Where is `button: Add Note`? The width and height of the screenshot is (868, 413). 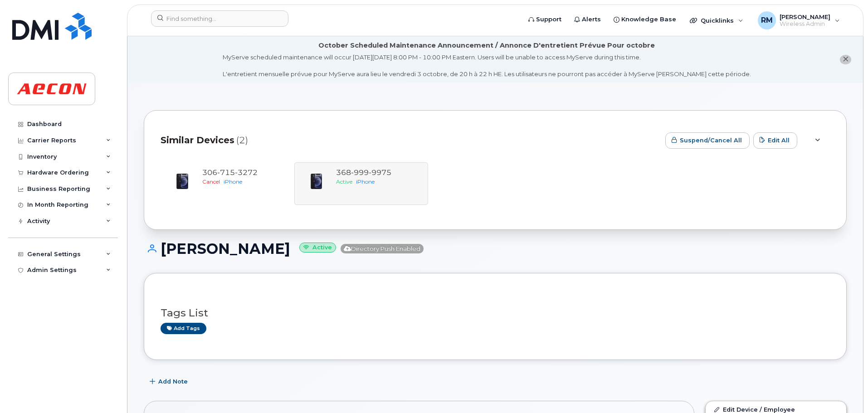
button: Add Note is located at coordinates (169, 382).